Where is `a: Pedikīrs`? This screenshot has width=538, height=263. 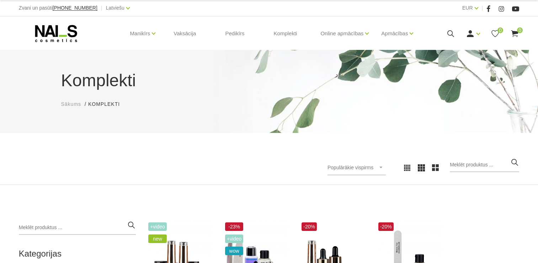 a: Pedikīrs is located at coordinates (235, 33).